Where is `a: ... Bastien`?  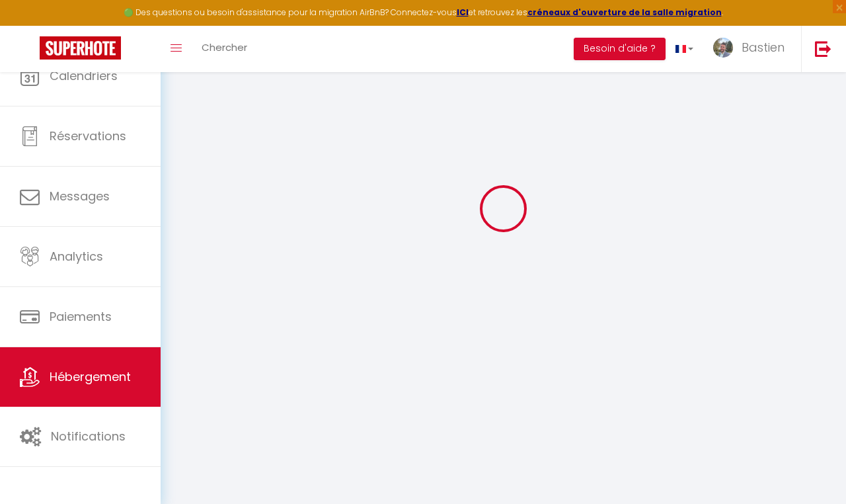
a: ... Bastien is located at coordinates (752, 49).